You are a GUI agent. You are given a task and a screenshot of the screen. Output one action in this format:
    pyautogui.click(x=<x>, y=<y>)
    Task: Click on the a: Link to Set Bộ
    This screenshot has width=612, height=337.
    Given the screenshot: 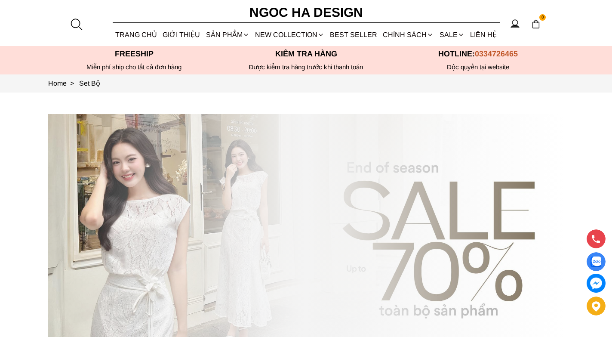 What is the action you would take?
    pyautogui.click(x=89, y=83)
    